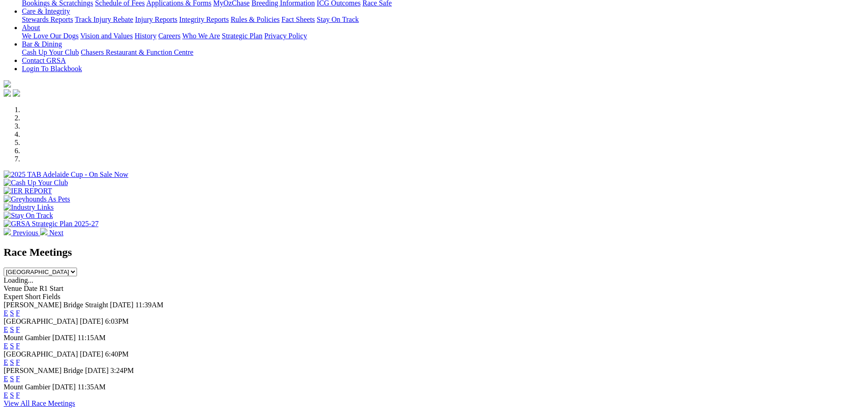 The width and height of the screenshot is (868, 419). What do you see at coordinates (137, 52) in the screenshot?
I see `a: Chasers Restaurant & Function Centre` at bounding box center [137, 52].